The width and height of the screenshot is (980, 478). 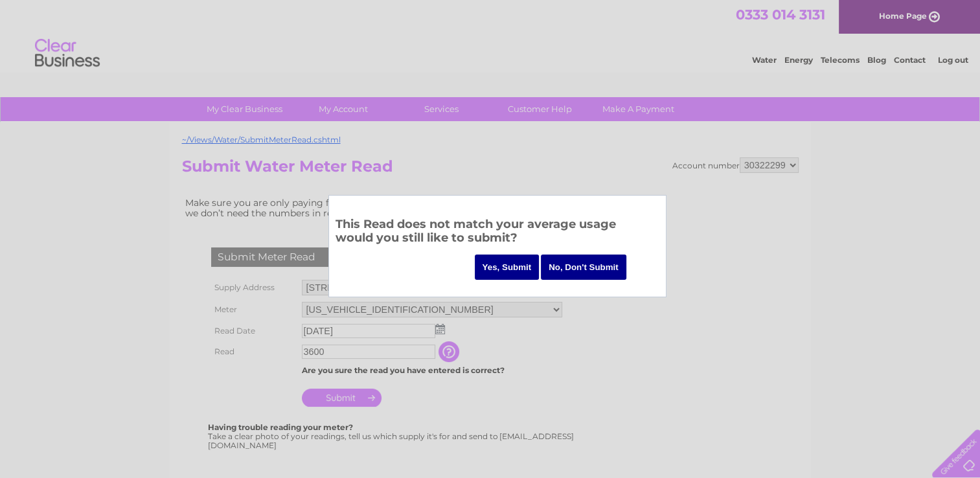 What do you see at coordinates (877, 60) in the screenshot?
I see `a: Blog` at bounding box center [877, 60].